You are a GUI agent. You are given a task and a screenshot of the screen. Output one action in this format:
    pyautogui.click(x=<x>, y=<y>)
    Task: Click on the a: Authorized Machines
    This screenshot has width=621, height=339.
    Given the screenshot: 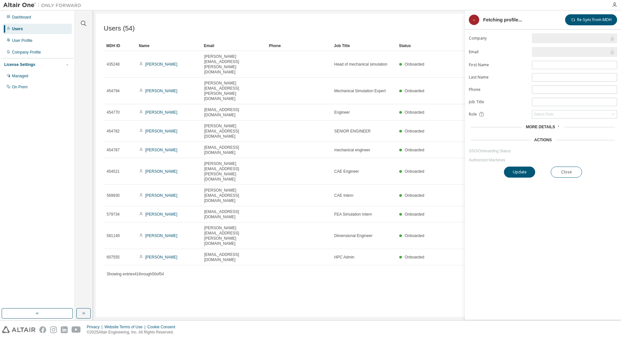 What is the action you would take?
    pyautogui.click(x=543, y=160)
    